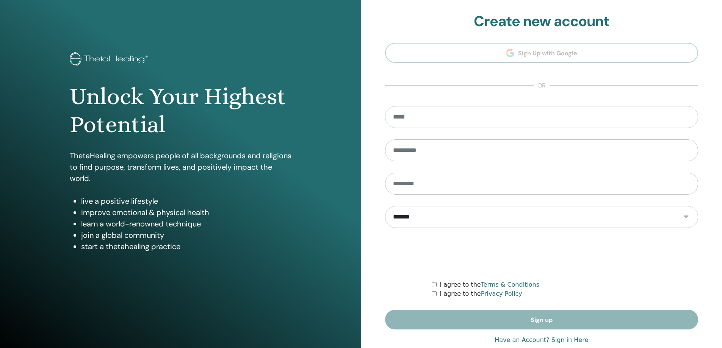 This screenshot has width=722, height=348. Describe the element at coordinates (186, 213) in the screenshot. I see `li: improve emotional & physical health` at that location.